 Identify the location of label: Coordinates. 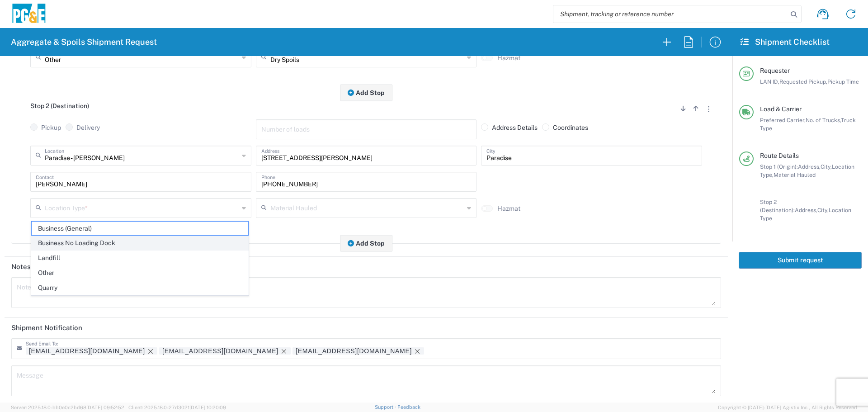
(565, 127).